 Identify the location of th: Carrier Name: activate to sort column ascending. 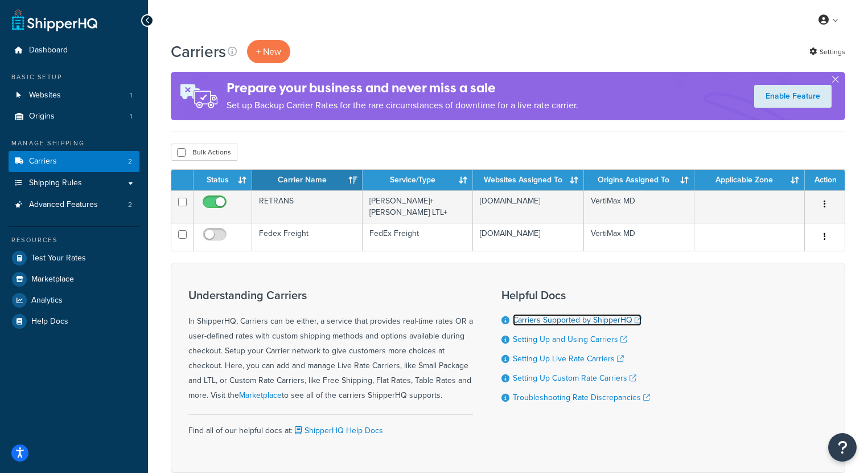
(308, 180).